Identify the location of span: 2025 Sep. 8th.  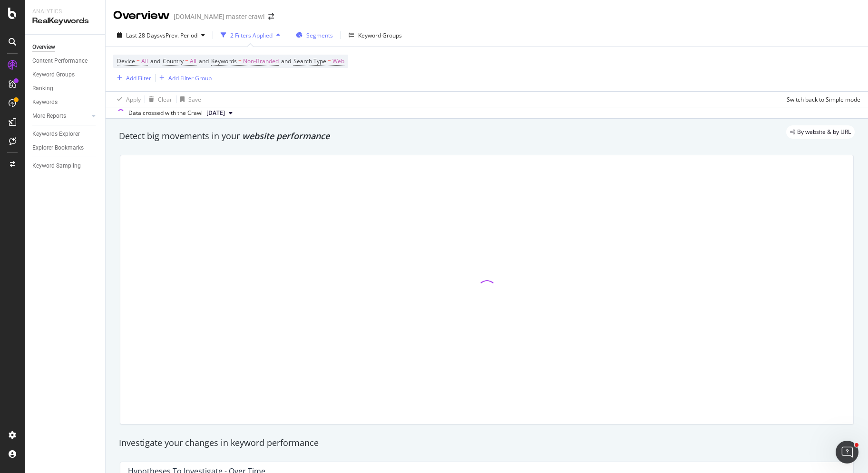
(215, 113).